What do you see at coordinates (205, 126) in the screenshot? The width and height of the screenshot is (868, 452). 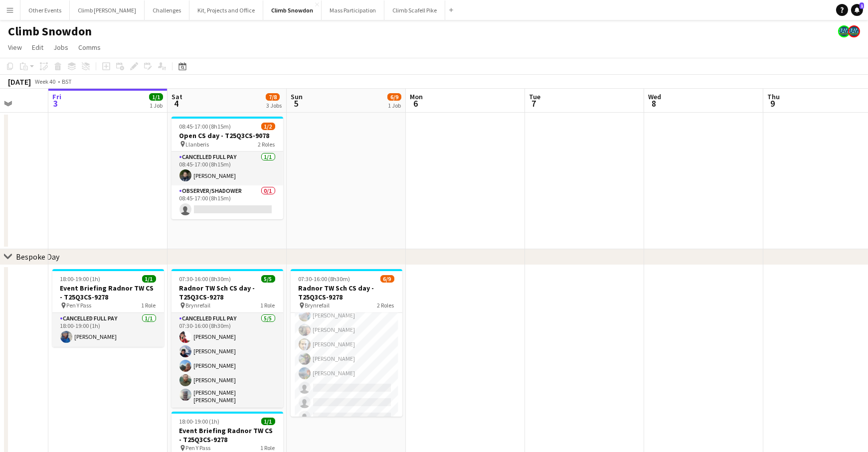 I see `span: 08:45-17:00 (8h15m)` at bounding box center [205, 126].